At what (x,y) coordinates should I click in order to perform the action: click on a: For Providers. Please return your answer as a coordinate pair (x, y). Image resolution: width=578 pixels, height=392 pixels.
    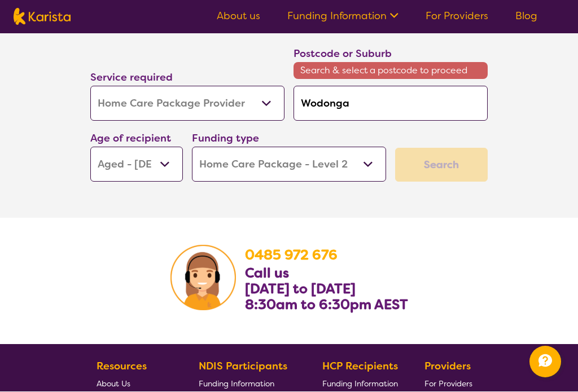
    Looking at the image, I should click on (457, 16).